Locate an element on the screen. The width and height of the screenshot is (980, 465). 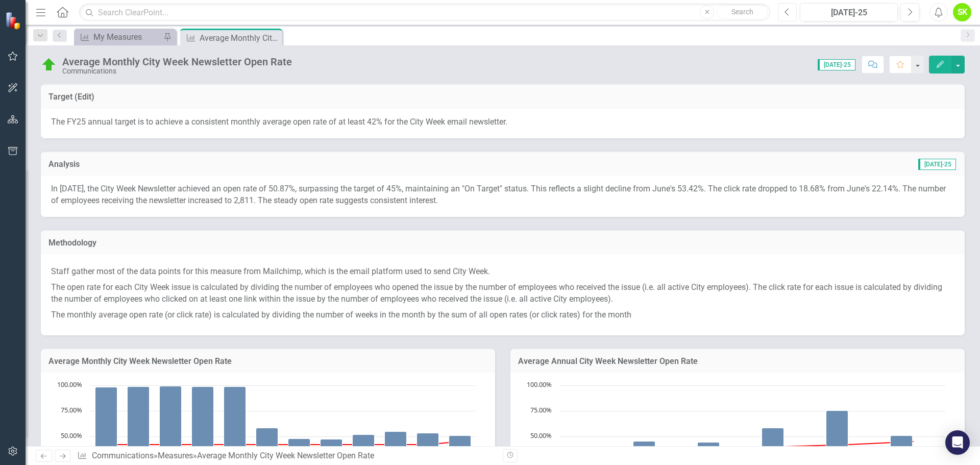
div: SK is located at coordinates (962, 12).